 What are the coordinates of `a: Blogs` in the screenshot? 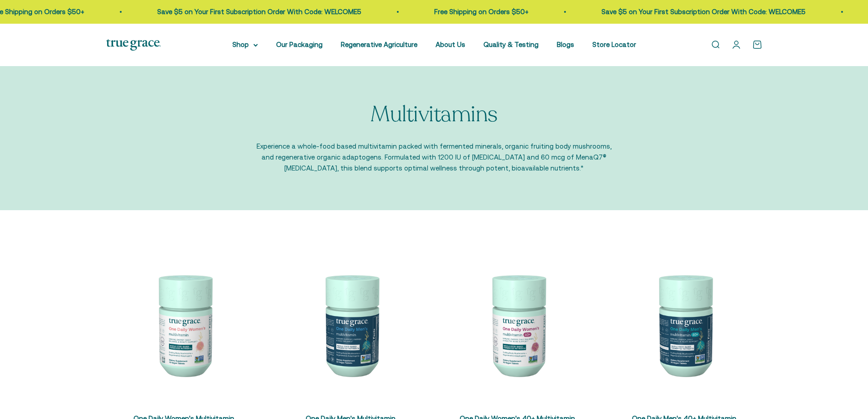 It's located at (566, 44).